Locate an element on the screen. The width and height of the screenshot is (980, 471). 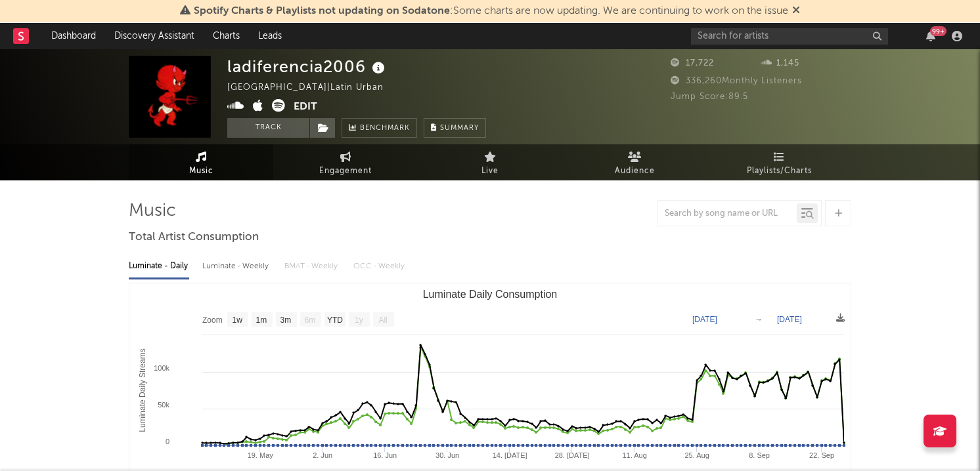
text: All is located at coordinates (382, 320).